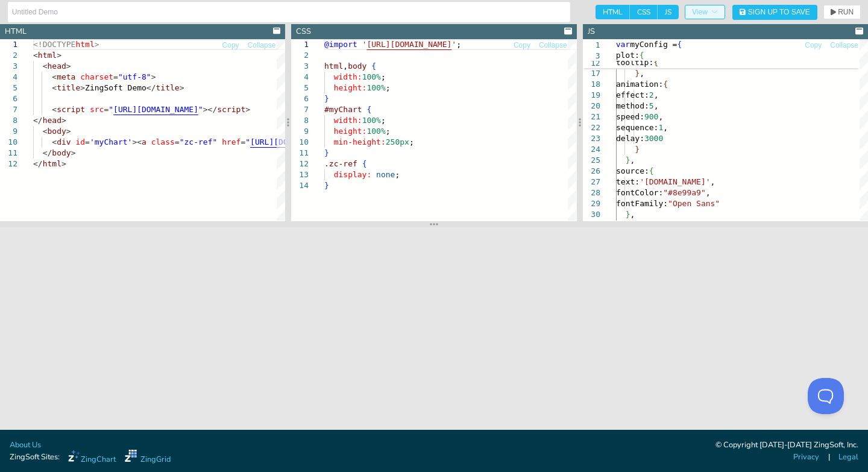  What do you see at coordinates (775, 12) in the screenshot?
I see `button: Sign Up to Save` at bounding box center [775, 12].